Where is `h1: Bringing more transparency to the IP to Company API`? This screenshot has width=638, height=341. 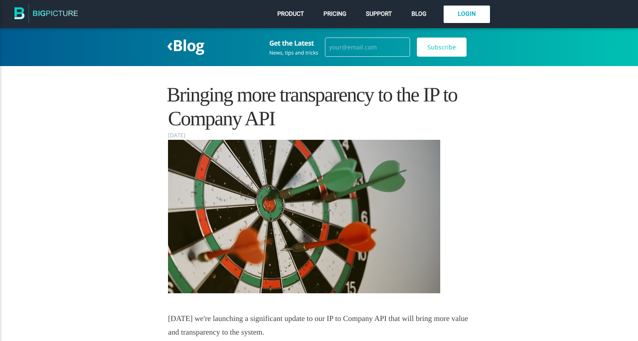
h1: Bringing more transparency to the IP to Company API is located at coordinates (319, 106).